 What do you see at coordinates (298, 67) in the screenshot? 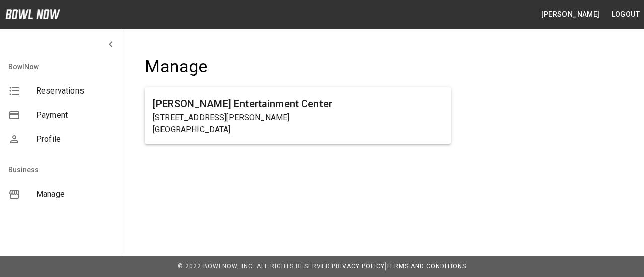
I see `h4: Manage` at bounding box center [298, 67].